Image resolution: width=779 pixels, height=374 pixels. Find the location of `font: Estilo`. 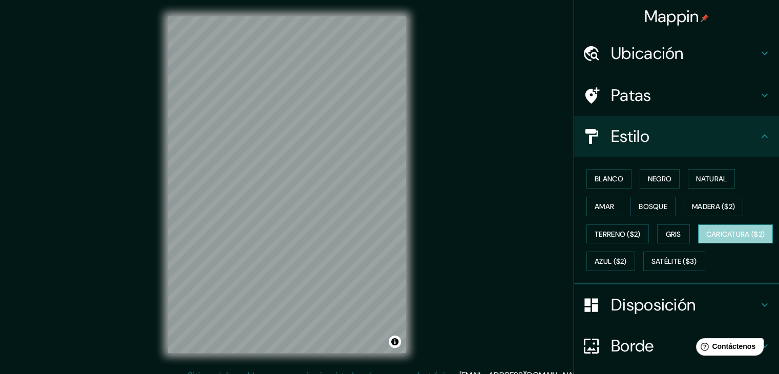

font: Estilo is located at coordinates (630, 136).